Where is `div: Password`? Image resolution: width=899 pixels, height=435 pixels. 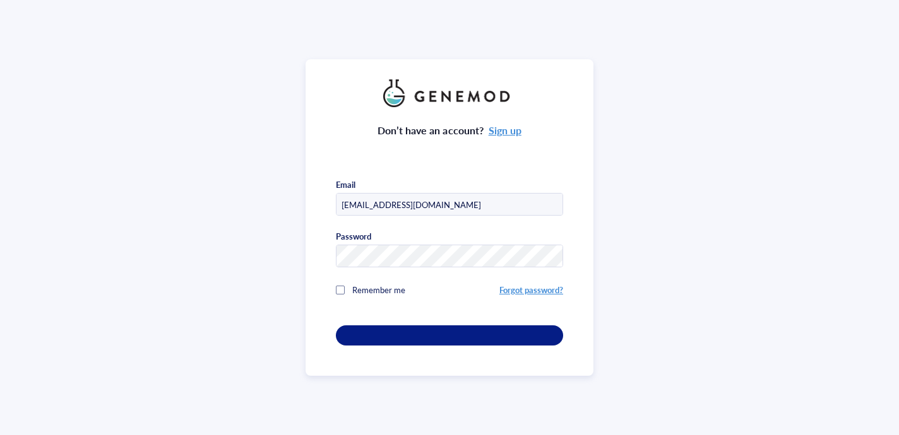 div: Password is located at coordinates (353, 237).